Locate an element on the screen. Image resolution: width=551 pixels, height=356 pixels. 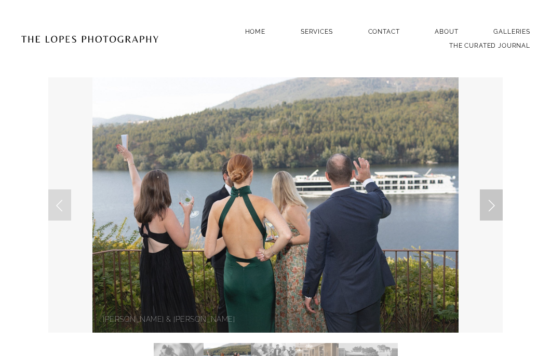
a: THE CURATED JOURNAL is located at coordinates (489, 45).